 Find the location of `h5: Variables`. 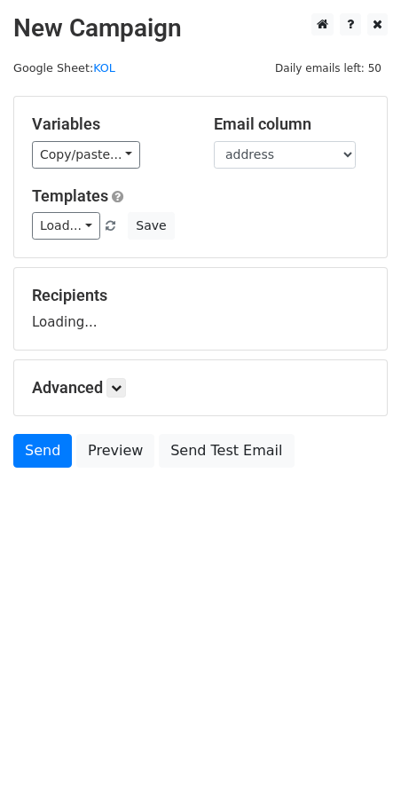

h5: Variables is located at coordinates (109, 124).